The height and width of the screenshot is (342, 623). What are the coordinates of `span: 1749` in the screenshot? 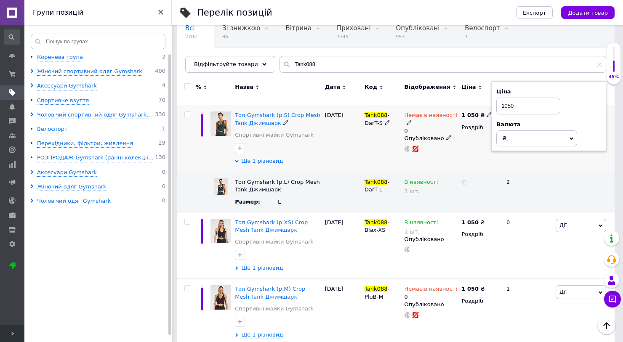 It's located at (354, 37).